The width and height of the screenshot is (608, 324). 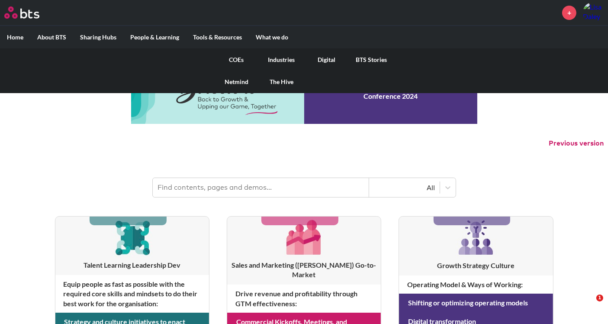 What do you see at coordinates (98, 37) in the screenshot?
I see `label: Sharing Hubs` at bounding box center [98, 37].